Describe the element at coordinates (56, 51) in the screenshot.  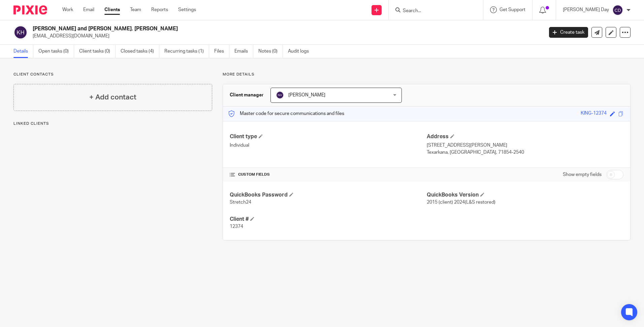
I see `a: Open tasks (0)` at that location.